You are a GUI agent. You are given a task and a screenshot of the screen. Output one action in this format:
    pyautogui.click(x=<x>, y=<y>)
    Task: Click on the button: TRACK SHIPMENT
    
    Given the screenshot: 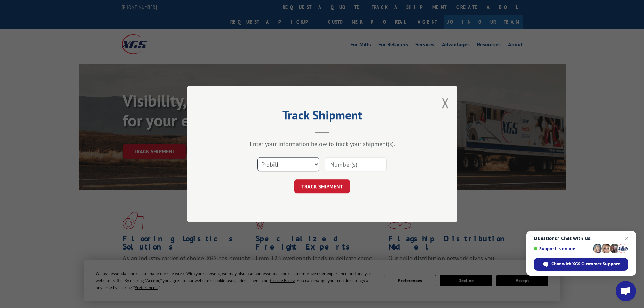 What is the action you would take?
    pyautogui.click(x=322, y=186)
    